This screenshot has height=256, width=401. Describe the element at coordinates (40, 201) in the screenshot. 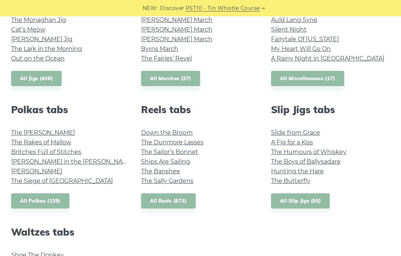

I see `a: All Polkas (129)` at that location.